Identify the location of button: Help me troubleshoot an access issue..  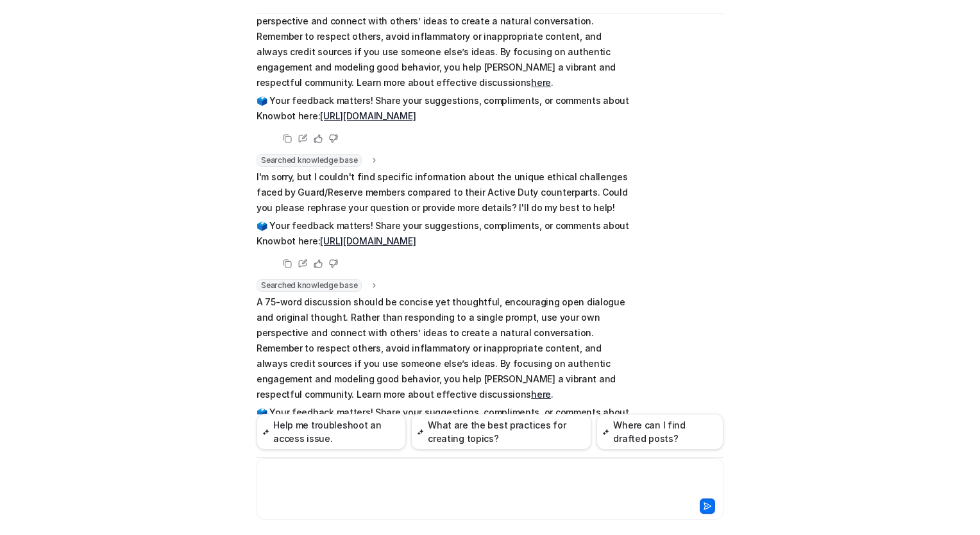
(331, 432).